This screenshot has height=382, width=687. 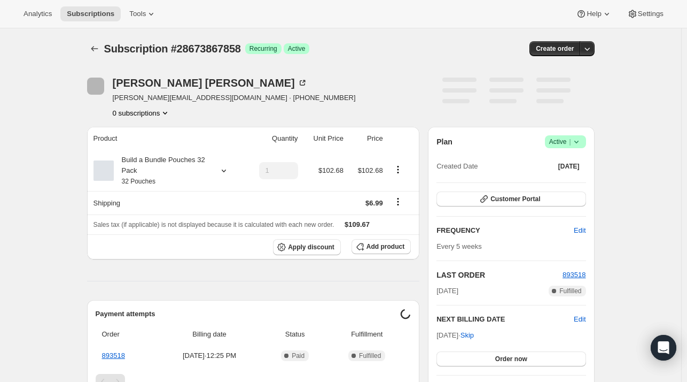 What do you see at coordinates (324, 138) in the screenshot?
I see `th: Unit Price` at bounding box center [324, 138].